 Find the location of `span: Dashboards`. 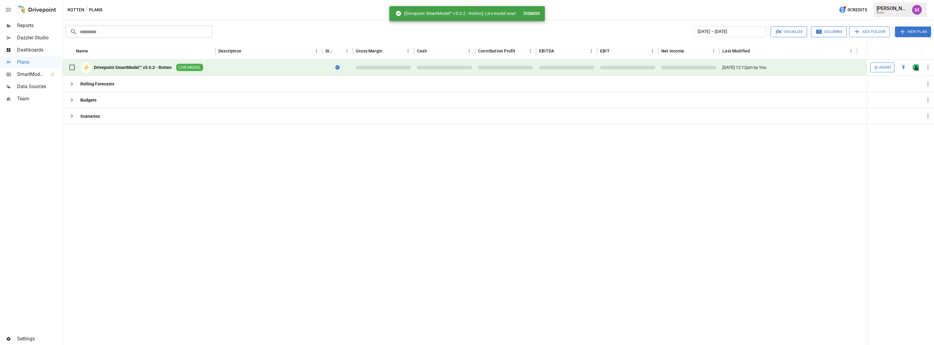

span: Dashboards is located at coordinates (39, 50).